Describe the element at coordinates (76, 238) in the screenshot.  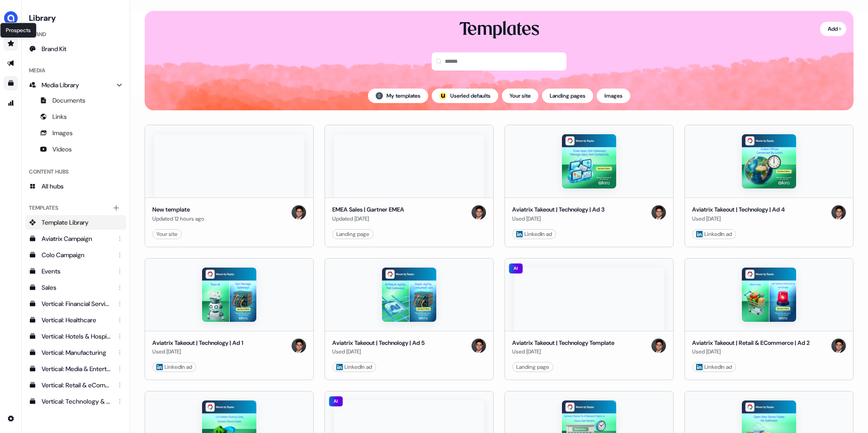
I see `a: Aviatrix Campaign` at that location.